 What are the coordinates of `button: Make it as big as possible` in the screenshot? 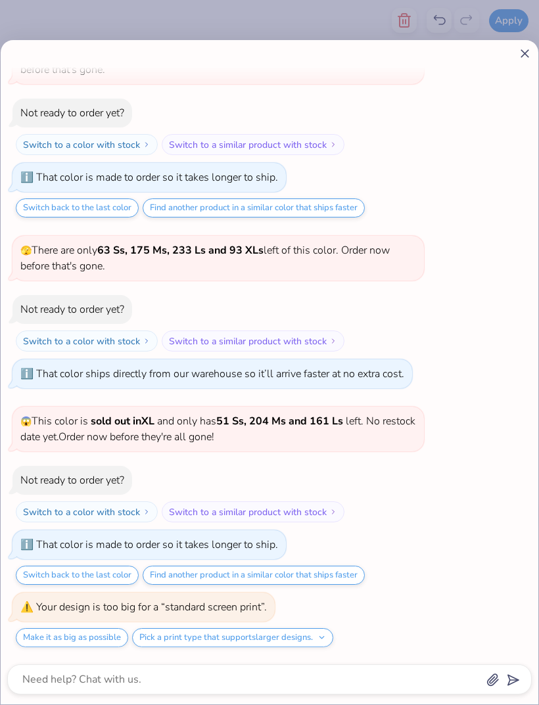 It's located at (72, 638).